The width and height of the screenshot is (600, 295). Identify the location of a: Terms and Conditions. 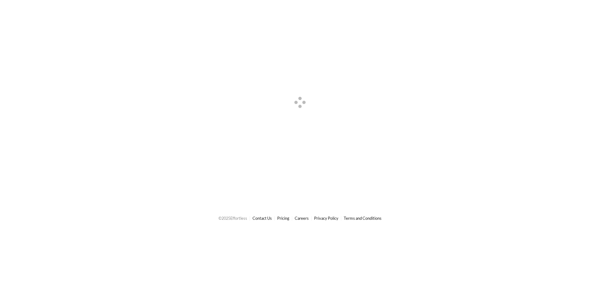
(362, 218).